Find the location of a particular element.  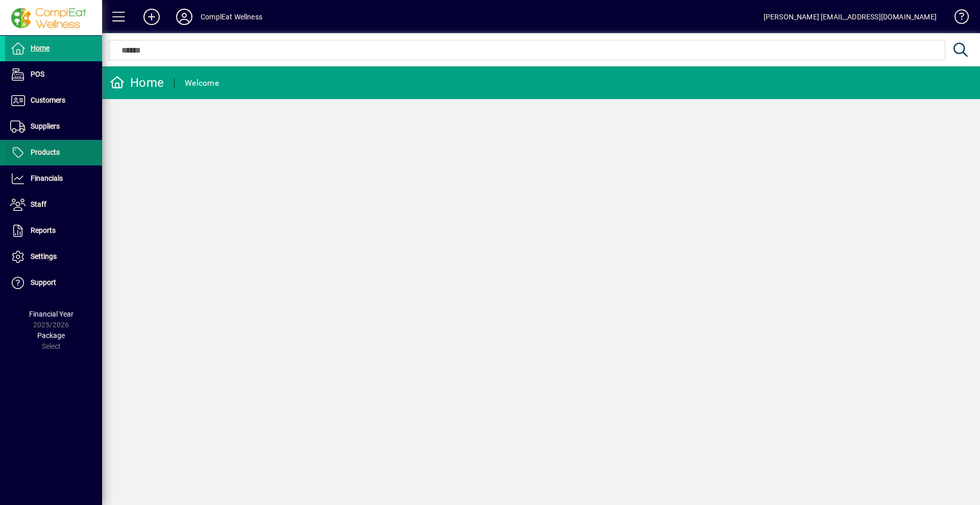

span: Suppliers is located at coordinates (45, 126).